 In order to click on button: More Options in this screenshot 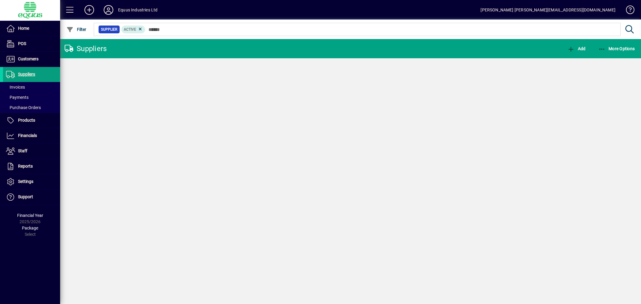, I will do `click(617, 49)`.